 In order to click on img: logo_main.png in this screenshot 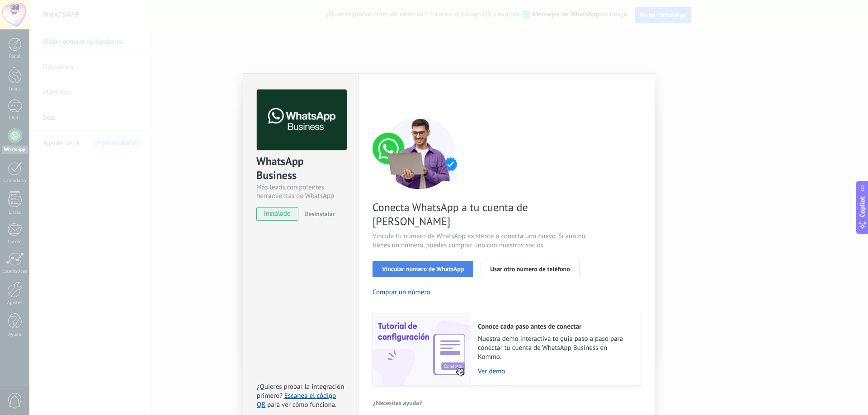, I will do `click(301, 120)`.